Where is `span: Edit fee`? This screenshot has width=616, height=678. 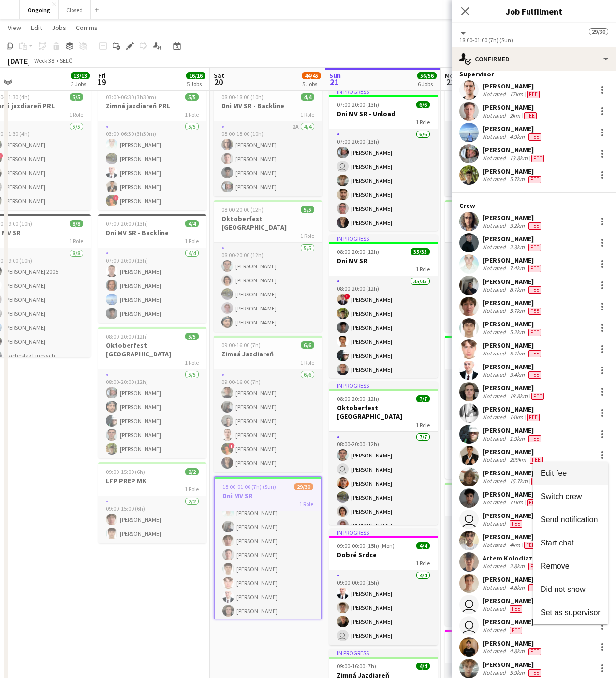
span: Edit fee is located at coordinates (554, 473).